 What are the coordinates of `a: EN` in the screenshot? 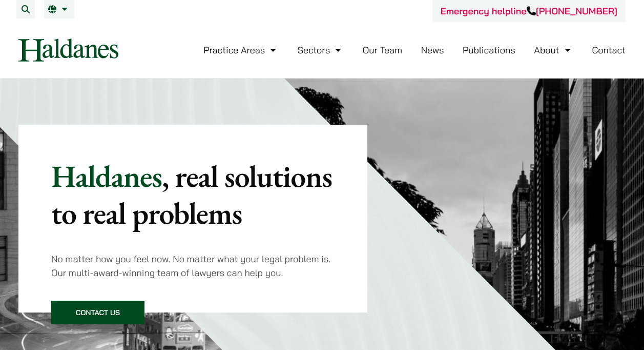 It's located at (59, 9).